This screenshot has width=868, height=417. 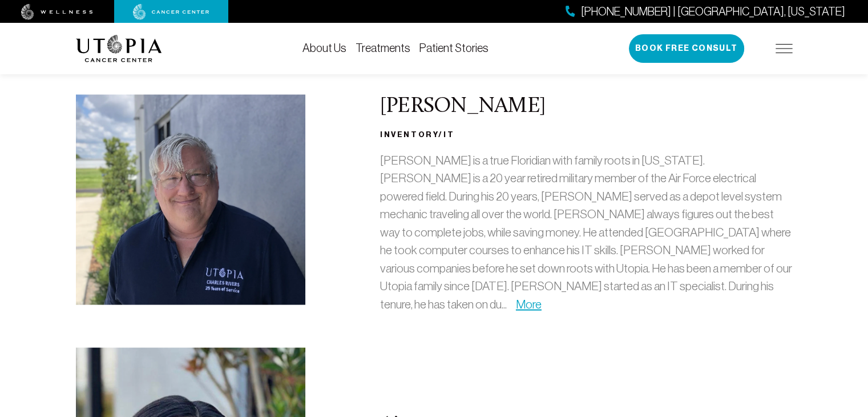 What do you see at coordinates (383, 48) in the screenshot?
I see `a: Treatments` at bounding box center [383, 48].